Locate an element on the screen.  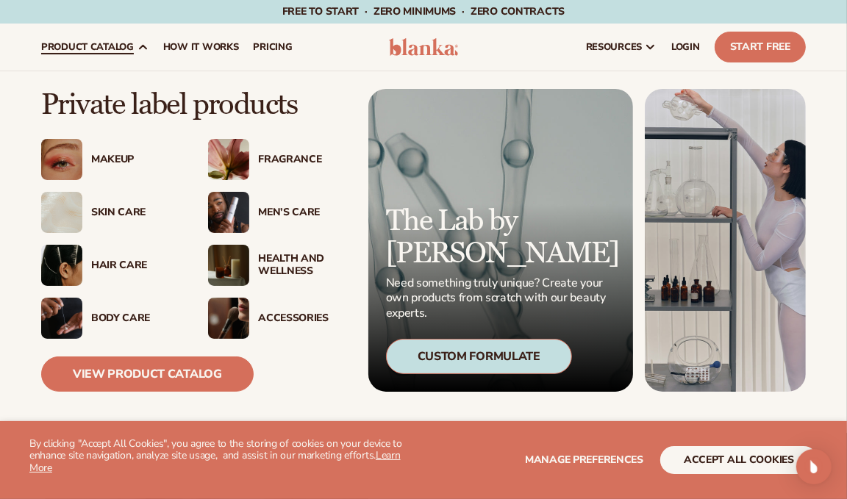
a: Female in lab with equipment. is located at coordinates (725, 241).